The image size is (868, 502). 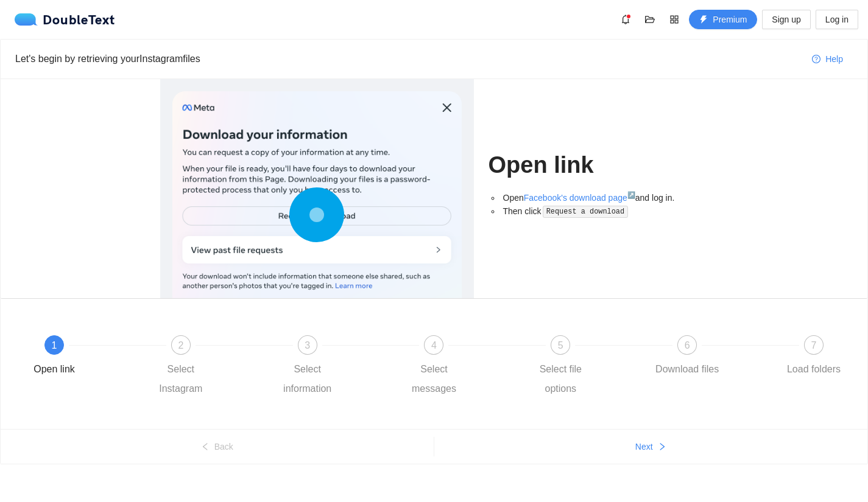 What do you see at coordinates (704, 20) in the screenshot?
I see `span: thunderbolt` at bounding box center [704, 20].